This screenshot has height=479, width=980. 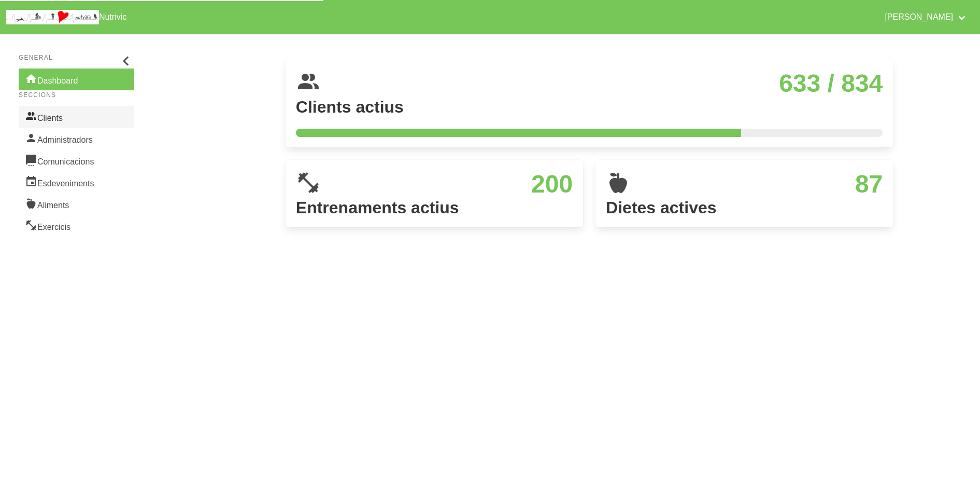 I want to click on a: Exercicis, so click(x=76, y=226).